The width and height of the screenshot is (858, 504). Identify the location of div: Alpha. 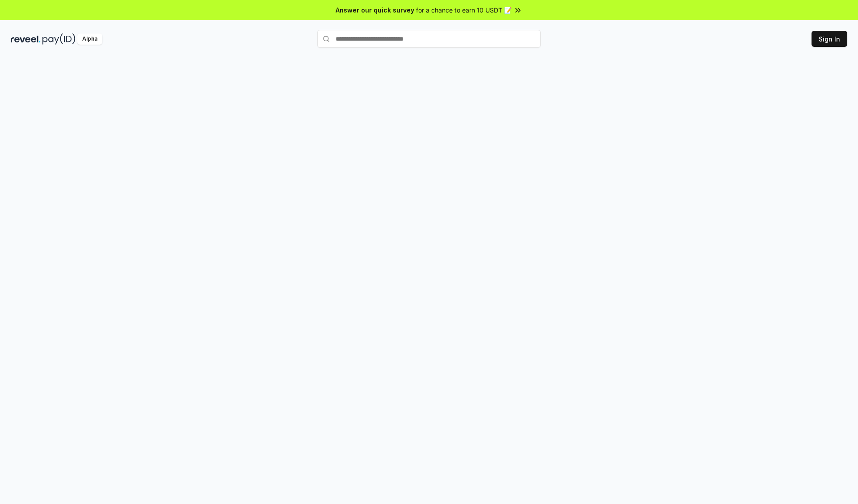
(90, 39).